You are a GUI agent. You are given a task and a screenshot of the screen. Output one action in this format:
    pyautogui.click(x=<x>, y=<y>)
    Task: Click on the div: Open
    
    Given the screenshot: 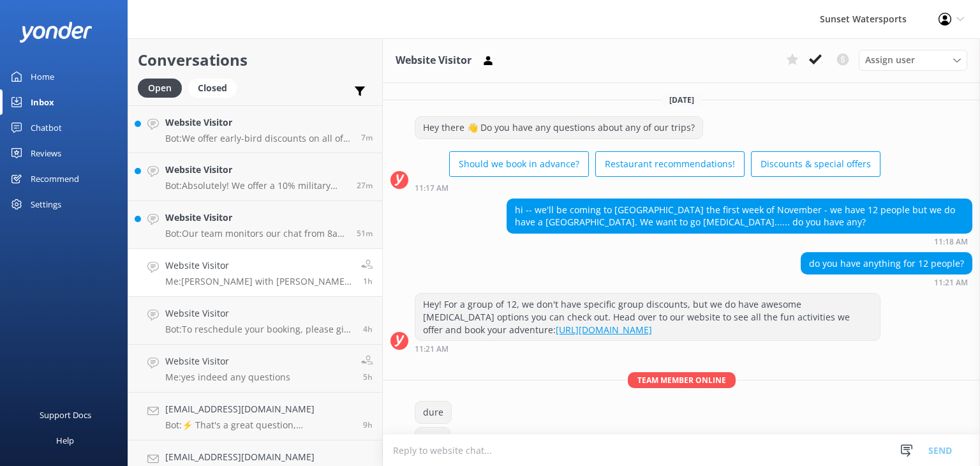 What is the action you would take?
    pyautogui.click(x=159, y=88)
    